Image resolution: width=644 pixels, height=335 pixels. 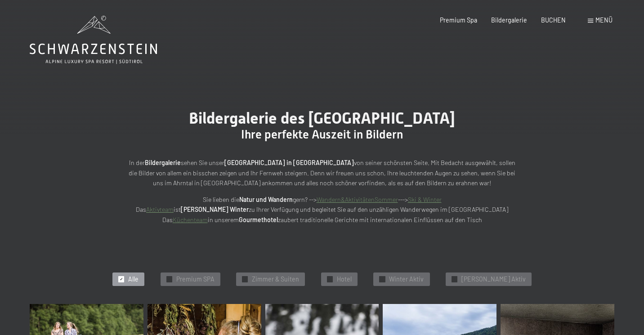 What do you see at coordinates (322, 135) in the screenshot?
I see `span: Ihre perfekte Auszeit in Bildern` at bounding box center [322, 135].